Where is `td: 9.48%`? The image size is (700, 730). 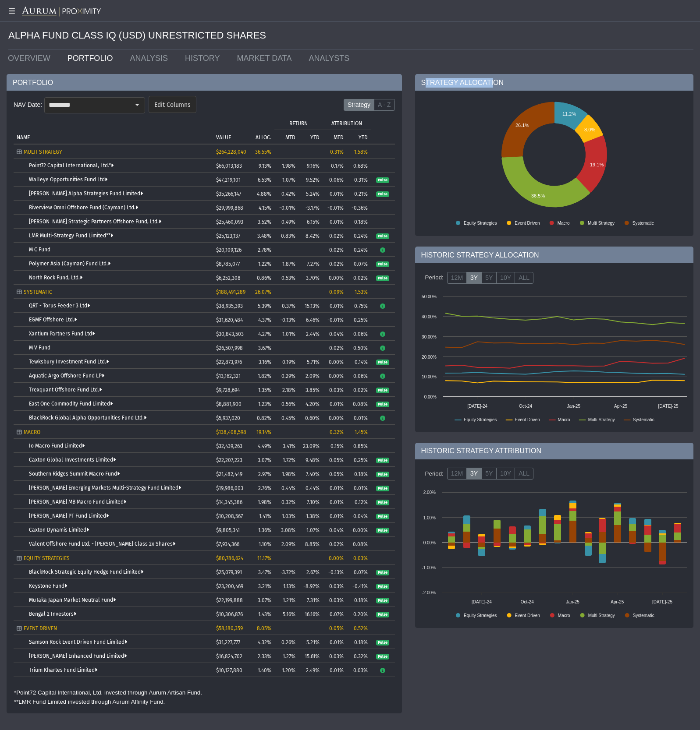 td: 9.48% is located at coordinates (310, 460).